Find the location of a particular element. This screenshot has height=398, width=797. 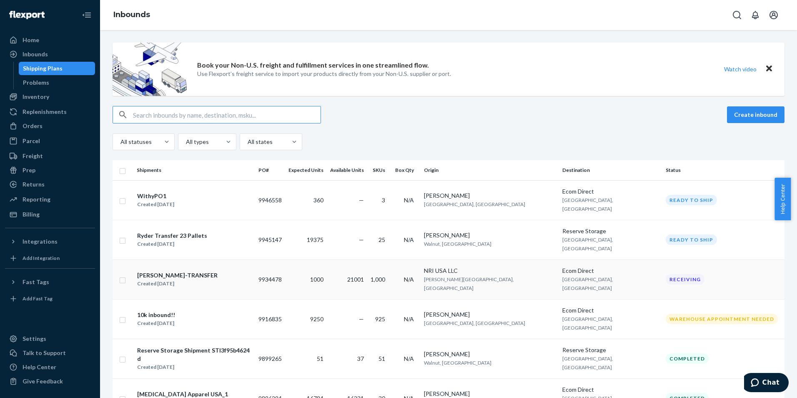

a: Help Center is located at coordinates (50, 367).